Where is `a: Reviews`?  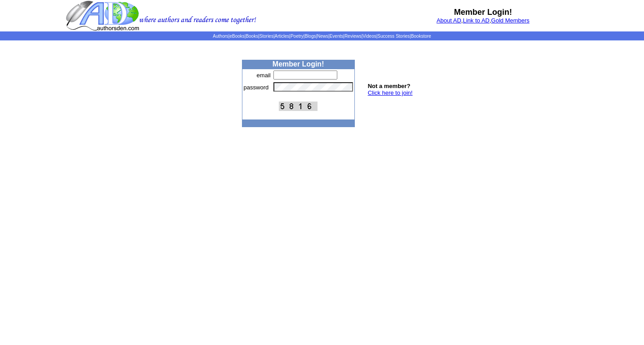
a: Reviews is located at coordinates (353, 36).